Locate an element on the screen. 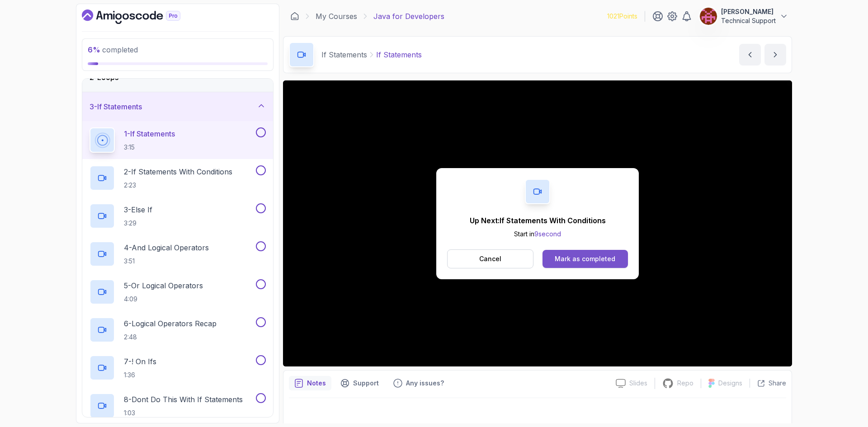  span: 9 second is located at coordinates (548, 234).